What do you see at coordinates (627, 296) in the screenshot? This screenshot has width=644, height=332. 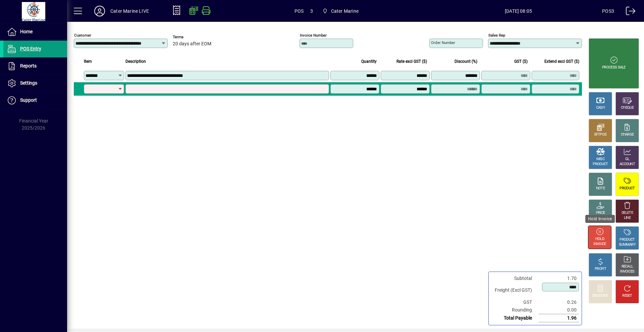 I see `div: RESET` at bounding box center [627, 296].